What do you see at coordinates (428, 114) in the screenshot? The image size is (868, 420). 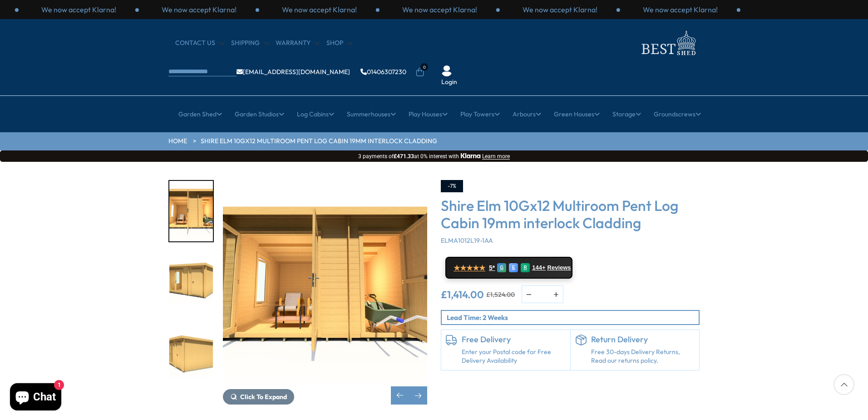 I see `a: Play Houses` at bounding box center [428, 114].